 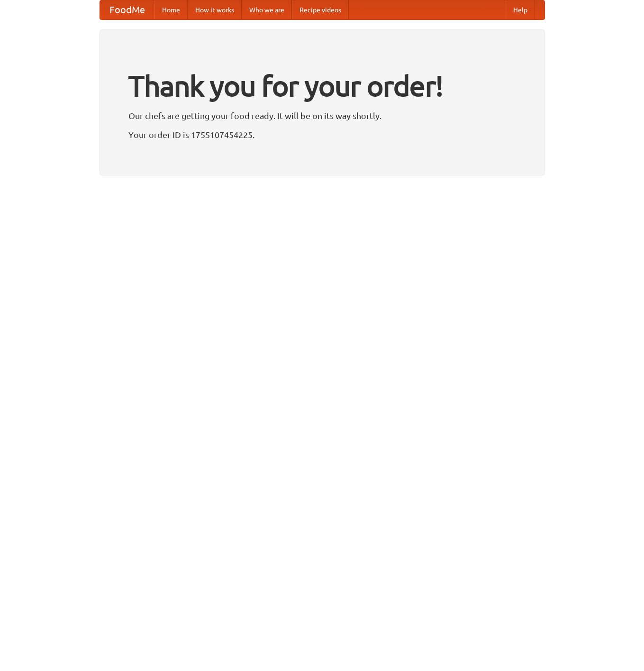 What do you see at coordinates (127, 10) in the screenshot?
I see `a: FoodMe` at bounding box center [127, 10].